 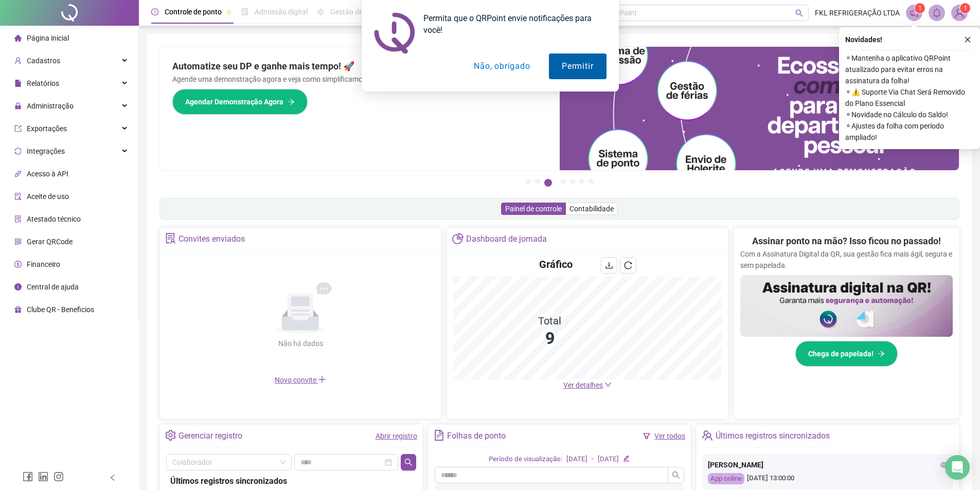 I want to click on span: facebook, so click(x=28, y=476).